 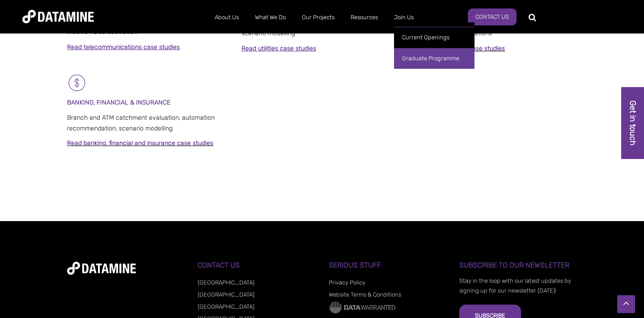 What do you see at coordinates (141, 123) in the screenshot?
I see `span: Branch and ATM catchment evaluation, automation recommendation, scenario modelling` at bounding box center [141, 123].